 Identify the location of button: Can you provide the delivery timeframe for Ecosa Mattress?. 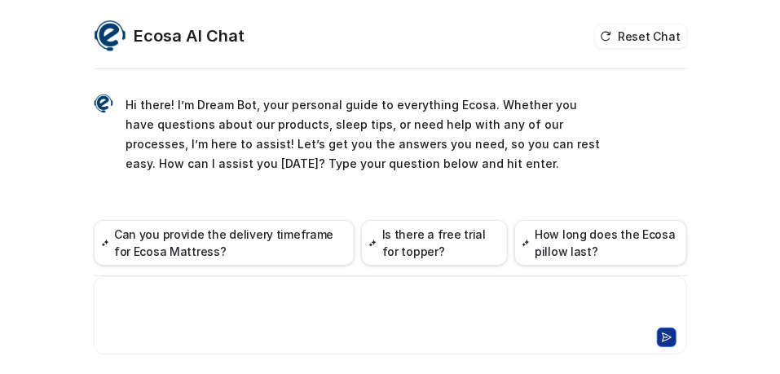
(224, 243).